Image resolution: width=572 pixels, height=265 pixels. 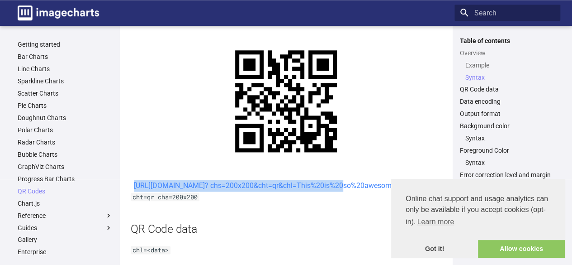 What do you see at coordinates (65, 239) in the screenshot?
I see `a: Gallery` at bounding box center [65, 239].